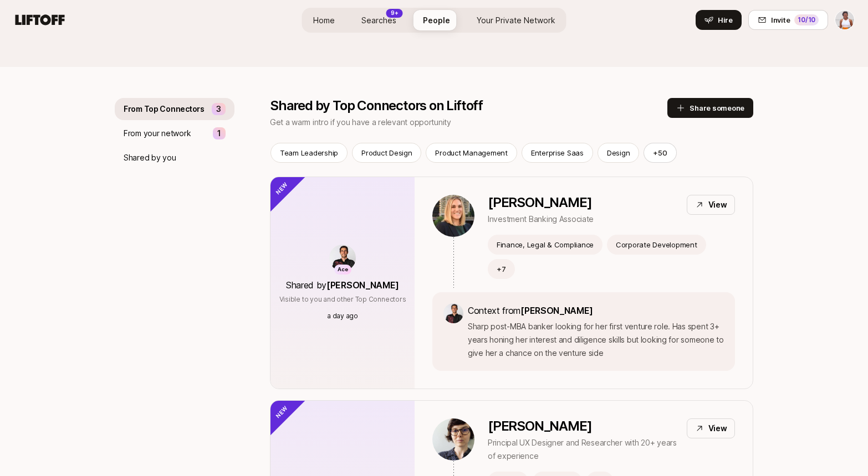 The width and height of the screenshot is (868, 476). I want to click on p: Product Design, so click(386, 153).